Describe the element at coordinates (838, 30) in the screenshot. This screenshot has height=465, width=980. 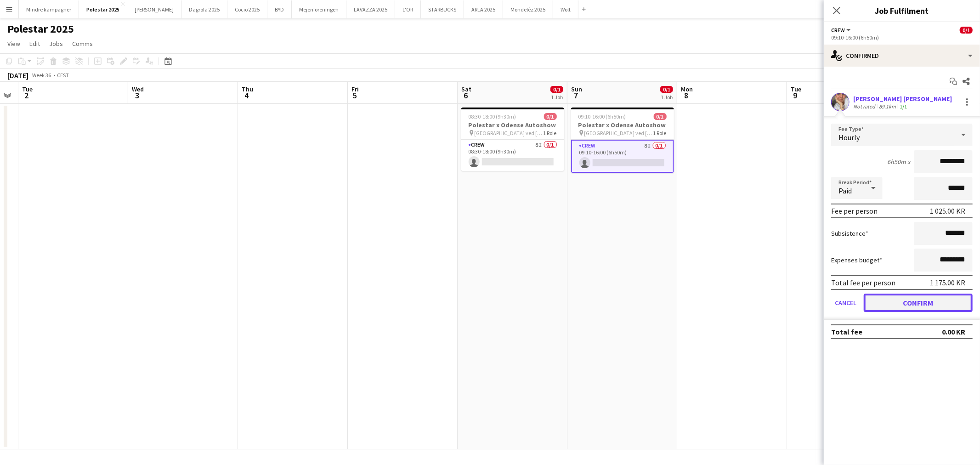
I see `span: Crew` at that location.